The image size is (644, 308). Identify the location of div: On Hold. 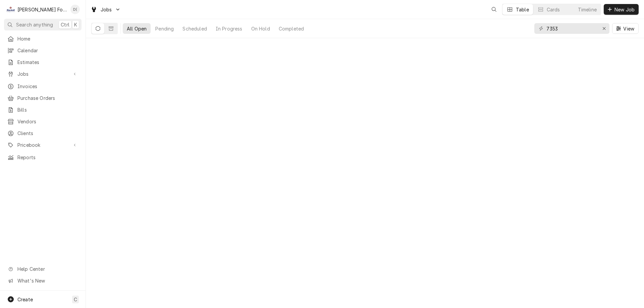
(260, 28).